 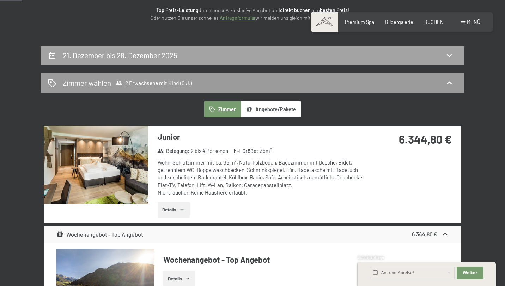 I want to click on h4: Wochenangebot - Top Angebot, so click(x=306, y=259).